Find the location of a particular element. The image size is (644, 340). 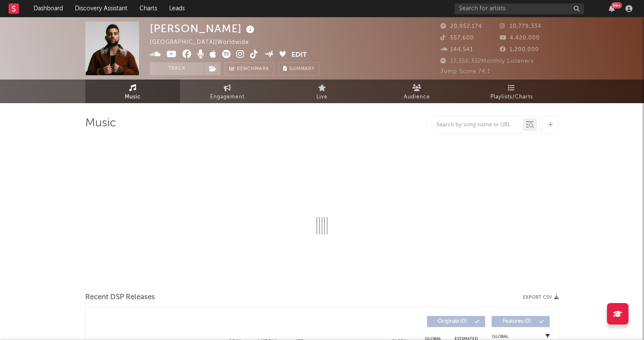

button: Summary is located at coordinates (299, 69).